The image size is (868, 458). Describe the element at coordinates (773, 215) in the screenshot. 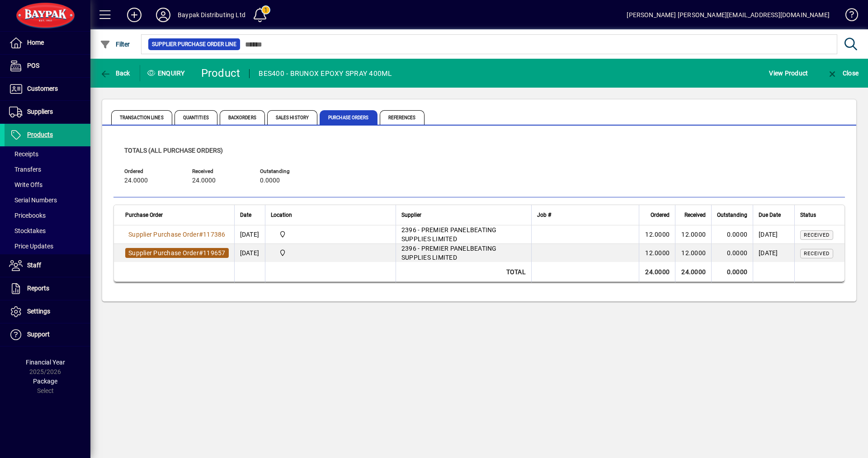

I see `div: Due Date` at that location.